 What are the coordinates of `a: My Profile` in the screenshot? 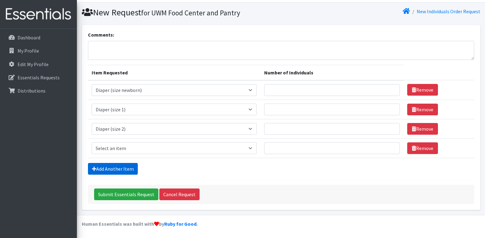 It's located at (38, 51).